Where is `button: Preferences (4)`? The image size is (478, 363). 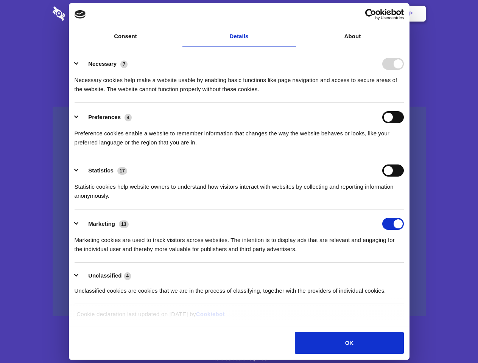 button: Preferences (4) is located at coordinates (105, 117).